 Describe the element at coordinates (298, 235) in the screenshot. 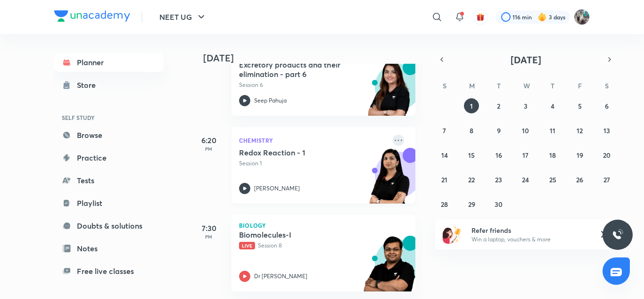

I see `h5: Biomolecules-I` at that location.